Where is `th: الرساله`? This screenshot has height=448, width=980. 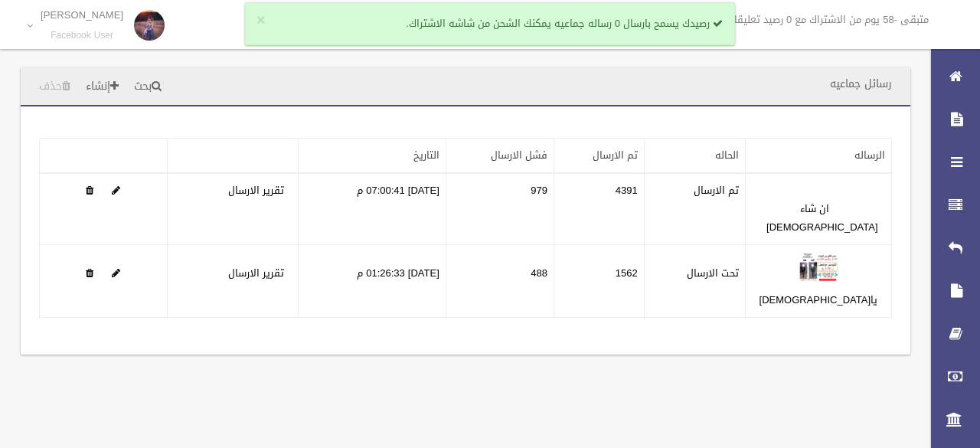 th: الرساله is located at coordinates (817, 156).